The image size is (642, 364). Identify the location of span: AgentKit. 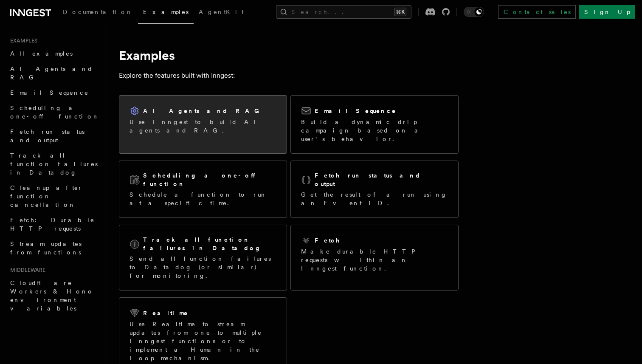
(221, 12).